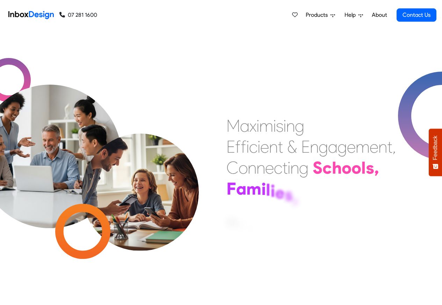 This screenshot has height=305, width=442. What do you see at coordinates (379, 15) in the screenshot?
I see `a: About` at bounding box center [379, 15].